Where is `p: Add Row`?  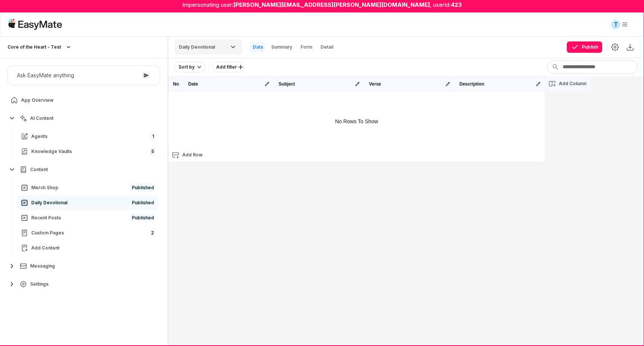
p: Add Row is located at coordinates (192, 155).